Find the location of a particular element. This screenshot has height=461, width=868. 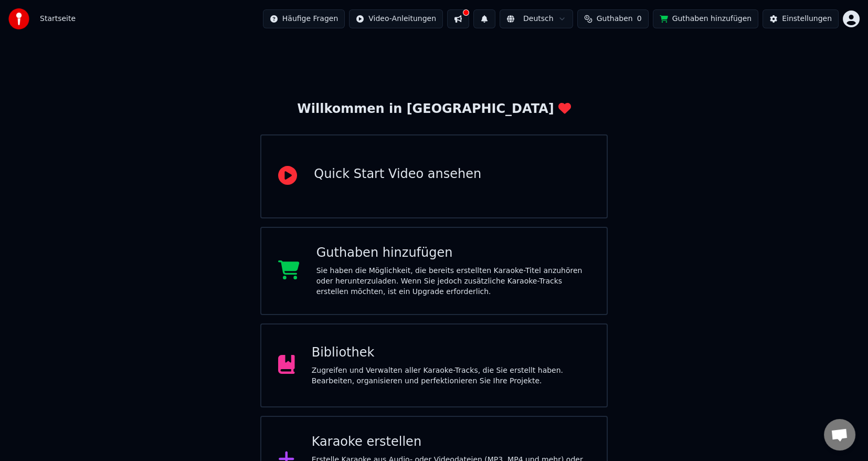

button: Einstellungen is located at coordinates (800, 19).